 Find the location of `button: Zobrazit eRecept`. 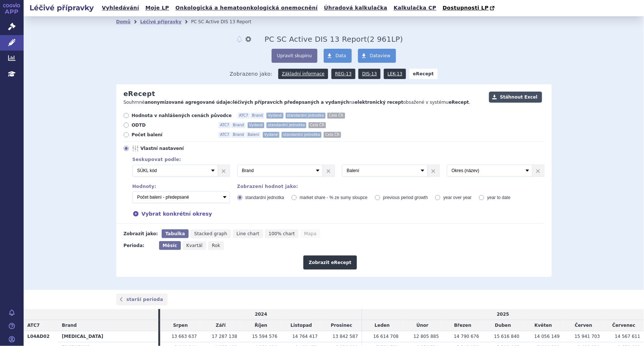

button: Zobrazit eRecept is located at coordinates (330, 262).